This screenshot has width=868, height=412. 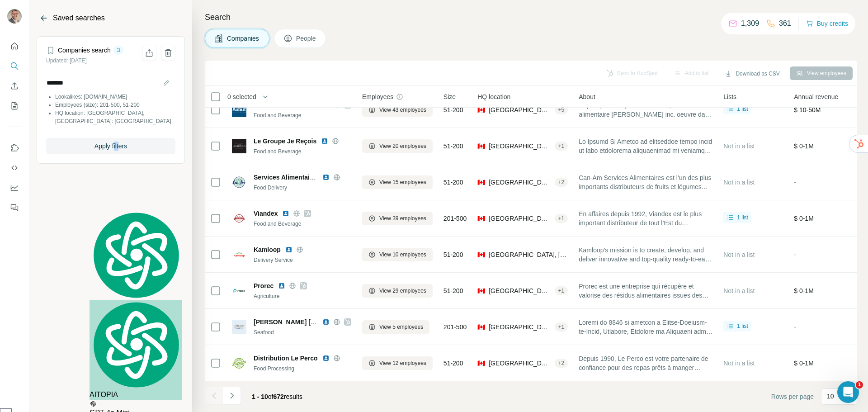 What do you see at coordinates (110, 146) in the screenshot?
I see `button: Apply filters` at bounding box center [110, 146].